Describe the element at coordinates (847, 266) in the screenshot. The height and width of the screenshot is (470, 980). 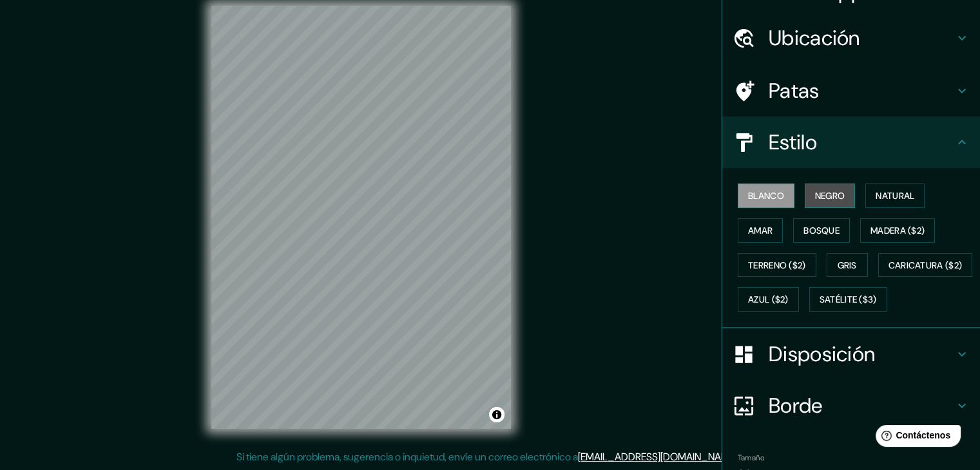
I see `button: Gris` at that location.